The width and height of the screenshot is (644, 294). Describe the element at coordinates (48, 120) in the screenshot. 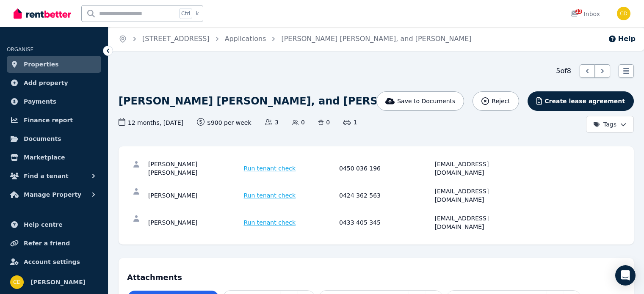

I see `span: Finance report` at that location.